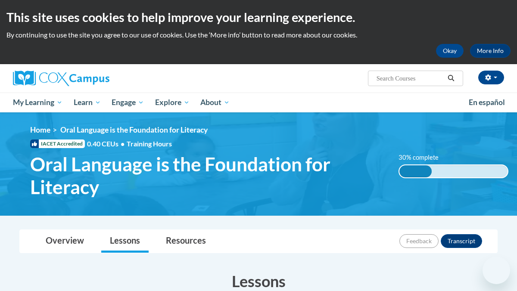 The width and height of the screenshot is (517, 291). I want to click on a: Resources, so click(186, 241).